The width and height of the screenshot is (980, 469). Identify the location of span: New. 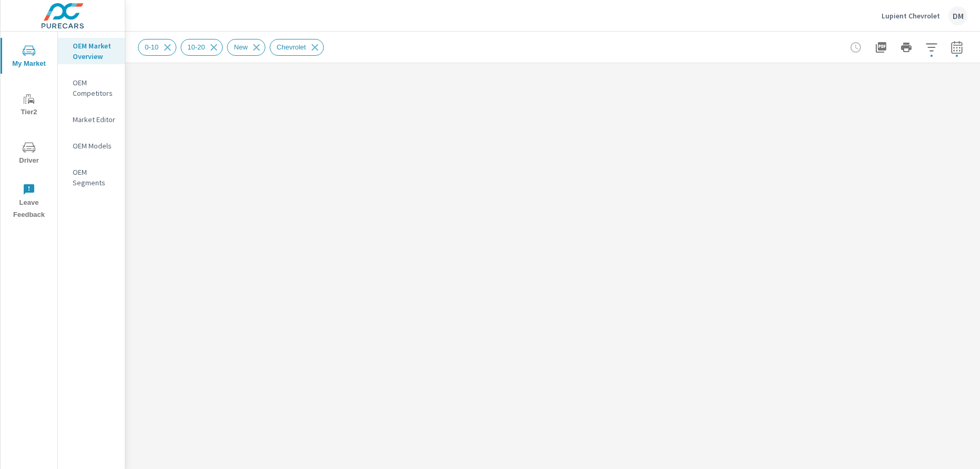
(241, 46).